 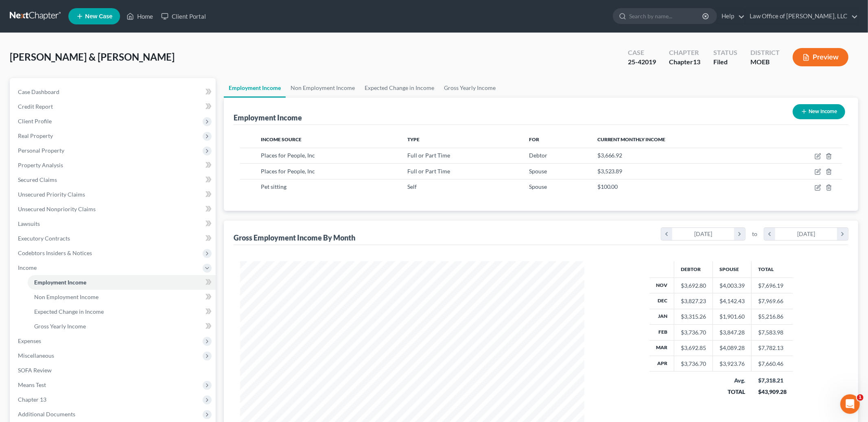 I want to click on div: Chapter, so click(x=684, y=53).